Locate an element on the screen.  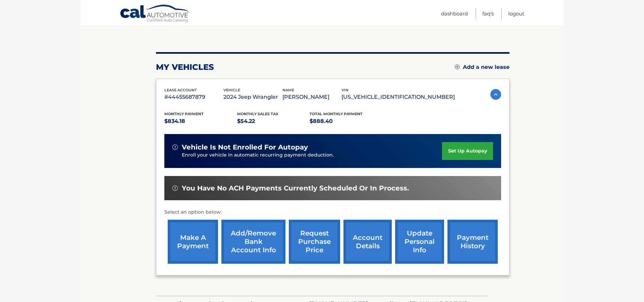
span: Total Monthly Payment is located at coordinates (336, 114).